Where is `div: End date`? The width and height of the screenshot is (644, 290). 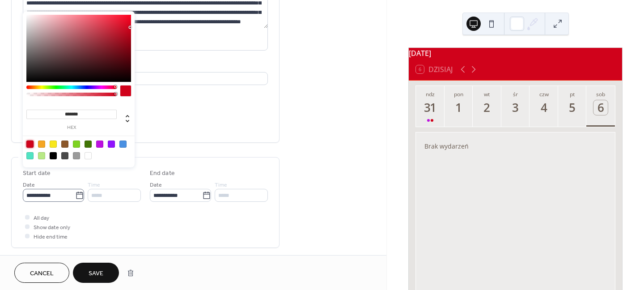 div: End date is located at coordinates (162, 173).